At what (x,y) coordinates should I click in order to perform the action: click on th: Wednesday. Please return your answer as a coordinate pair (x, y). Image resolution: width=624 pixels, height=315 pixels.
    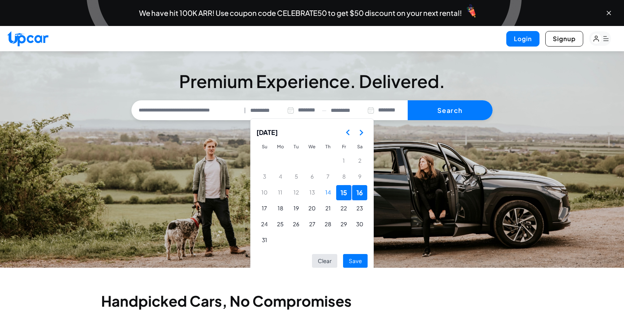
    Looking at the image, I should click on (312, 147).